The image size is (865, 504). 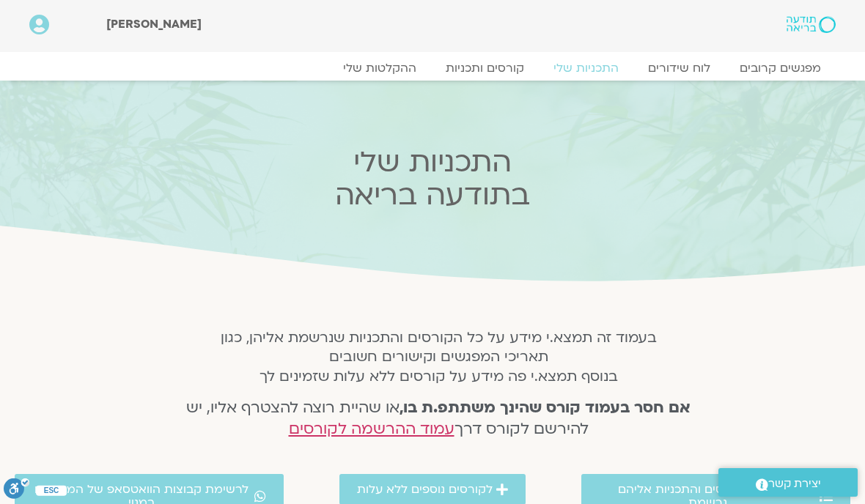 What do you see at coordinates (438, 357) in the screenshot?
I see `h5: בעמוד זה תמצא.י מידע על כל הקורסים והתכניות שנרשמת אליהן, כגון תאריכי המפגשים וקישורים חשובים בנו...` at bounding box center [438, 357].